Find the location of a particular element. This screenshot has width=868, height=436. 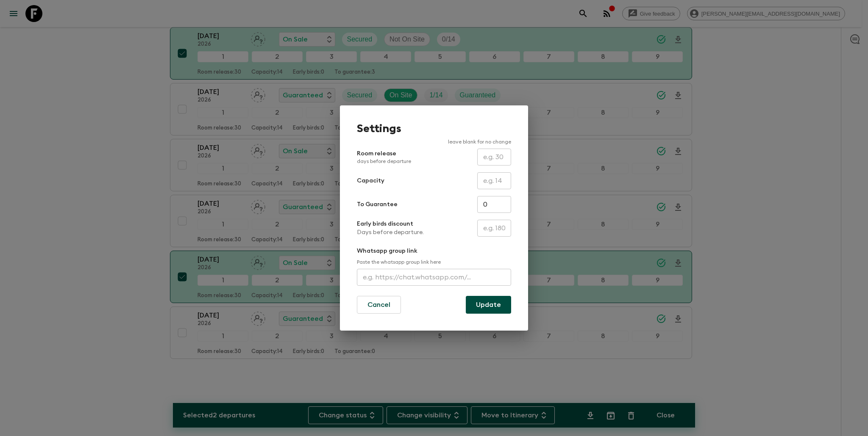

p: Paste the whatsapp group link here is located at coordinates (434, 263).